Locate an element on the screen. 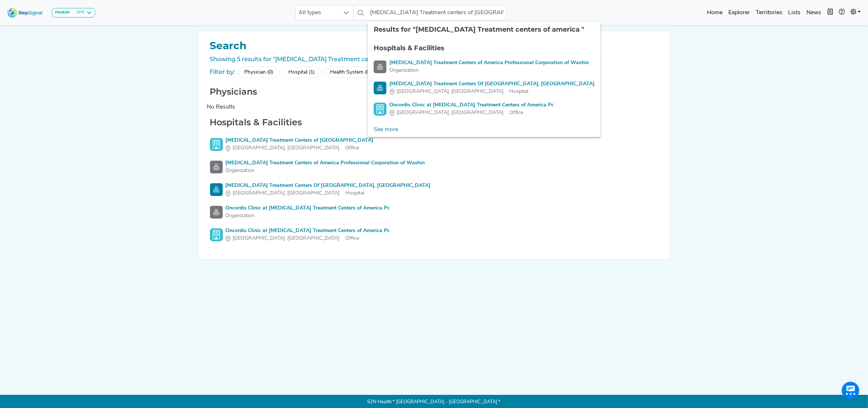  a: News is located at coordinates (814, 13).